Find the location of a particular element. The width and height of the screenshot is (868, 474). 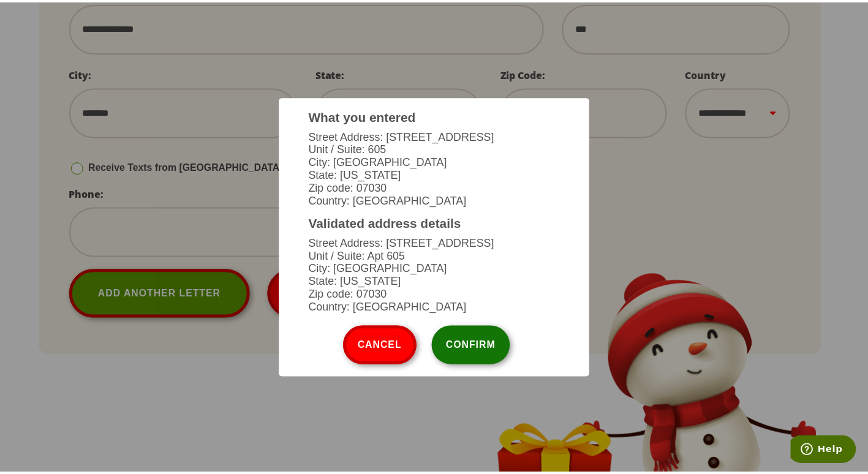

button: Confirm is located at coordinates (476, 346).